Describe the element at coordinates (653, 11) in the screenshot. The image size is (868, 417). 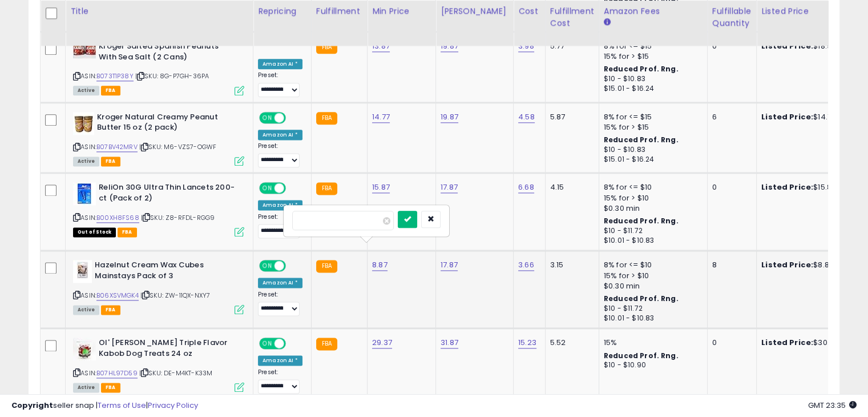
I see `div: Amazon Fees` at that location.